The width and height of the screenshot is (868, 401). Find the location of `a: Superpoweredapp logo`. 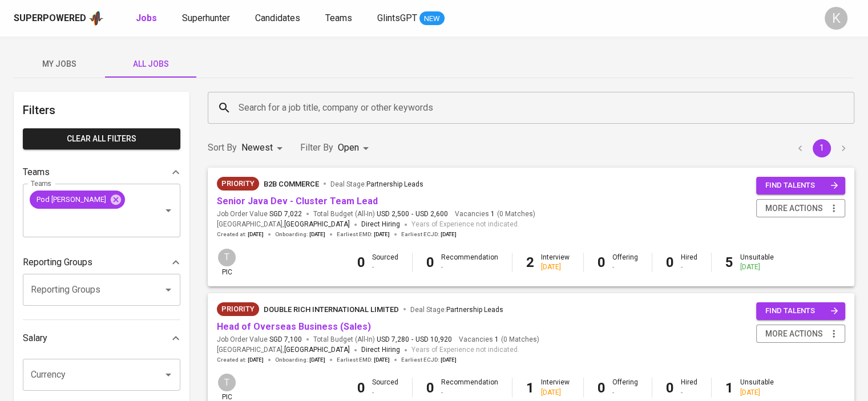

a: Superpoweredapp logo is located at coordinates (59, 18).